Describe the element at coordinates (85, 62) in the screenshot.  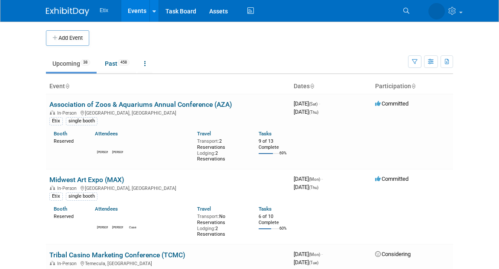
I see `span: 38` at that location.